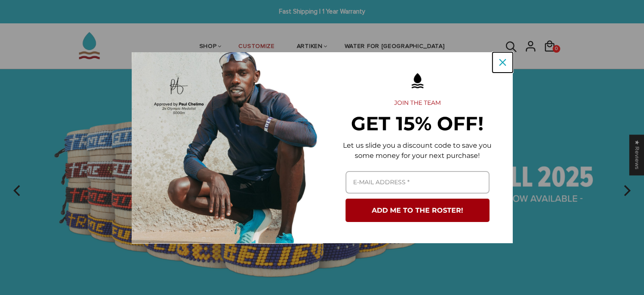  Describe the element at coordinates (418, 210) in the screenshot. I see `button: ADD ME TO THE ROSTER!` at that location.